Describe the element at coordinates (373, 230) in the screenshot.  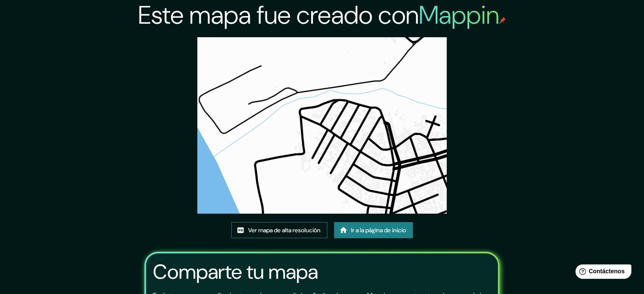
I see `a: Ir a la página de inicio` at that location.